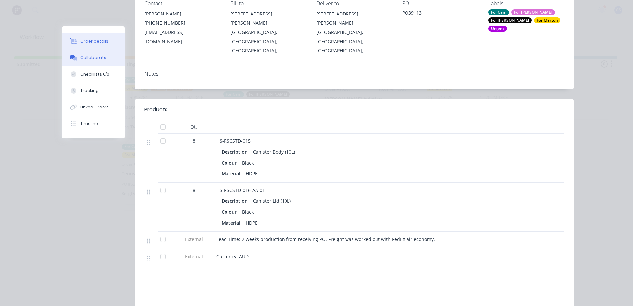  What do you see at coordinates (89, 124) in the screenshot?
I see `div: Timeline` at bounding box center [89, 124].